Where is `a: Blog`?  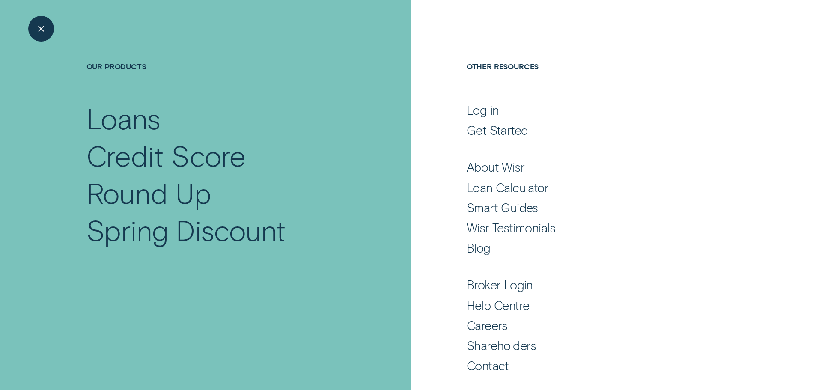 a: Blog is located at coordinates (601, 248).